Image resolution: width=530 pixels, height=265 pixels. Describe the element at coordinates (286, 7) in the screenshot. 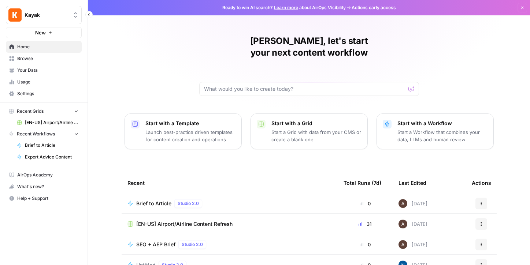

I see `a: Learn more` at that location.